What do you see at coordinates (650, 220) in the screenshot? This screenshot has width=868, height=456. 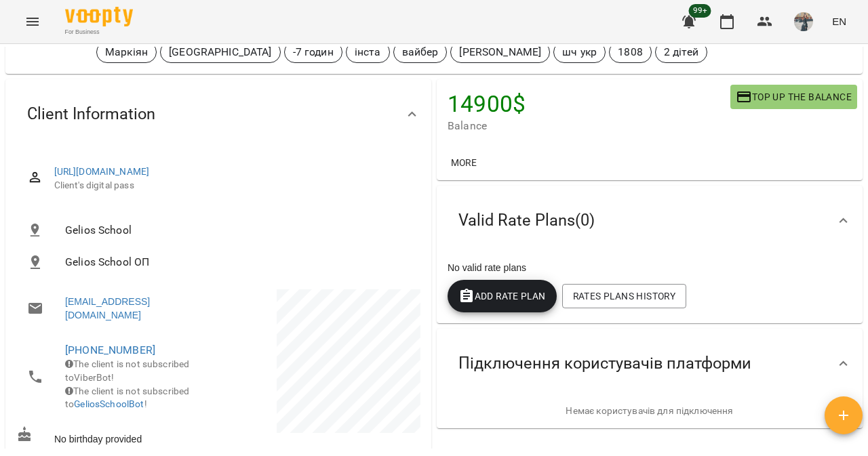 I see `div: Valid Rate Plans(0)` at bounding box center [650, 220].